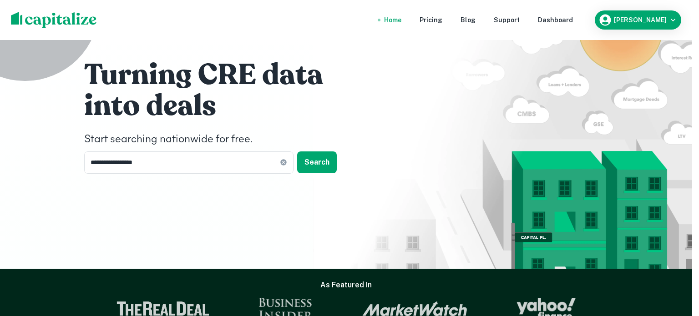  I want to click on h1: into deals, so click(221, 106).